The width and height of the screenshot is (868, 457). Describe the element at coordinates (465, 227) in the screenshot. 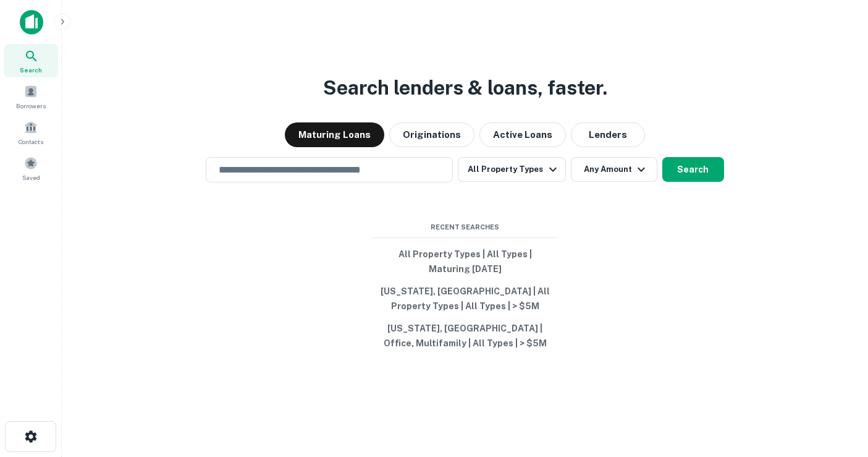

I see `span: Recent Searches` at that location.